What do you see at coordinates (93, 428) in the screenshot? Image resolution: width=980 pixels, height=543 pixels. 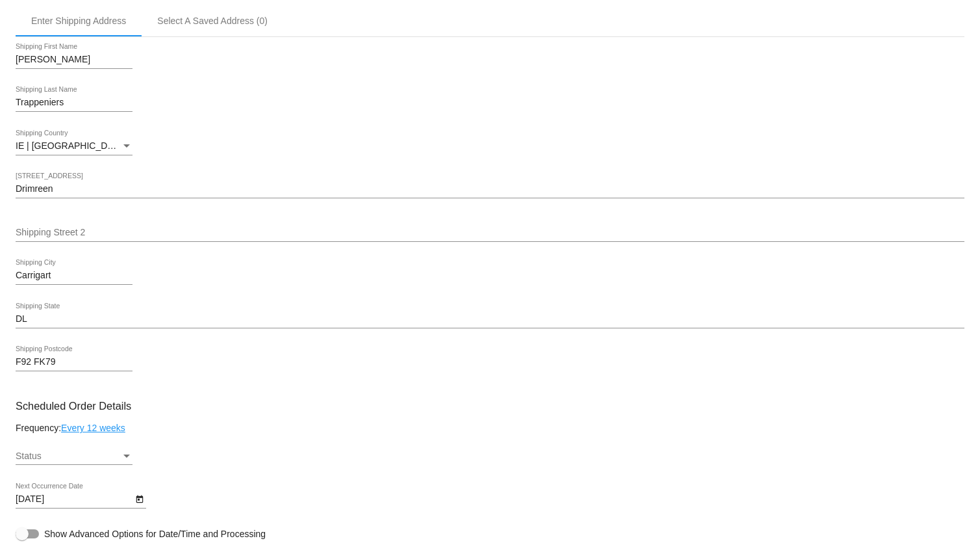 I see `a: Every 12 weeks` at bounding box center [93, 428].